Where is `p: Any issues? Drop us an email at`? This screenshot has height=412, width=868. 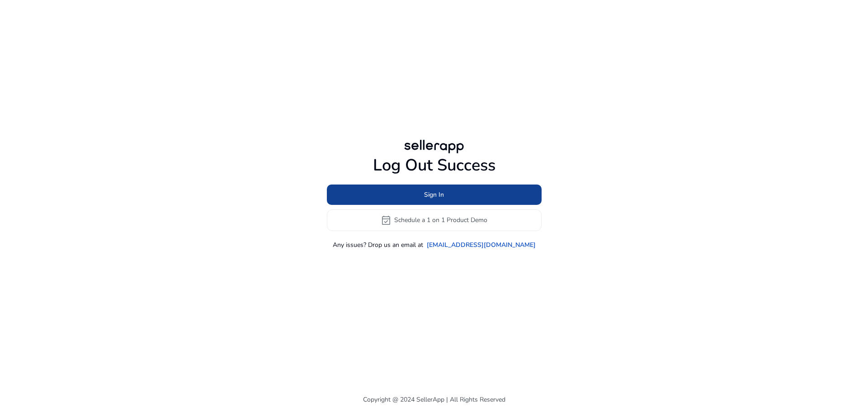 p: Any issues? Drop us an email at is located at coordinates (378, 245).